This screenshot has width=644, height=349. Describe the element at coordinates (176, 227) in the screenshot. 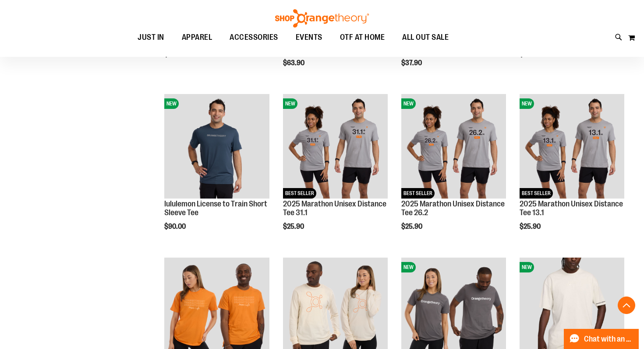

I see `span: $90.00` at that location.